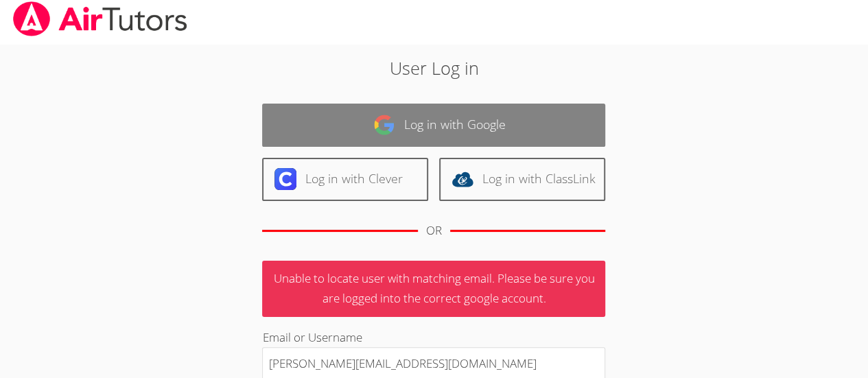 This screenshot has width=868, height=378. Describe the element at coordinates (345, 179) in the screenshot. I see `a: Log in with Clever` at that location.